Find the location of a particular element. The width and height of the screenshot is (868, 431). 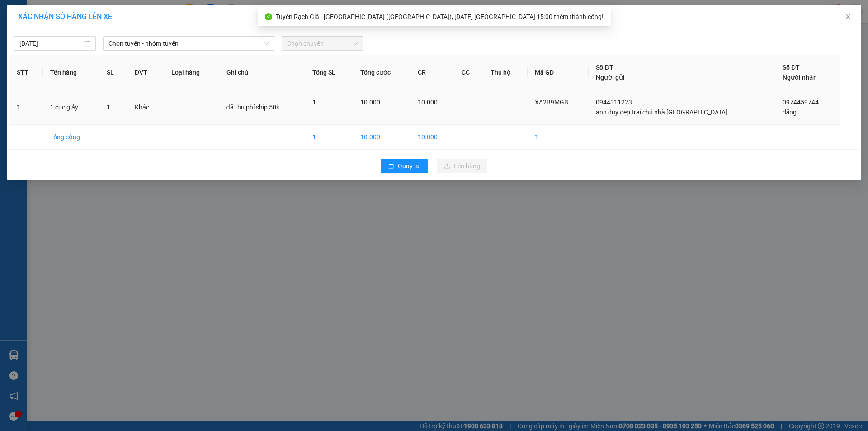

span: Người nhận is located at coordinates (799, 77).